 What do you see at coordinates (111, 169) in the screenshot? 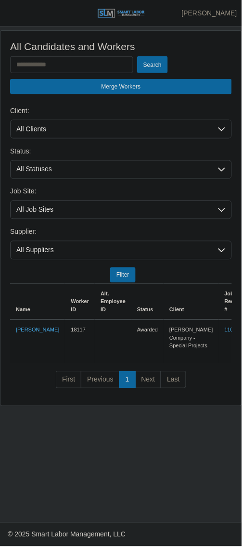
I see `span: All Statuses` at bounding box center [111, 169].